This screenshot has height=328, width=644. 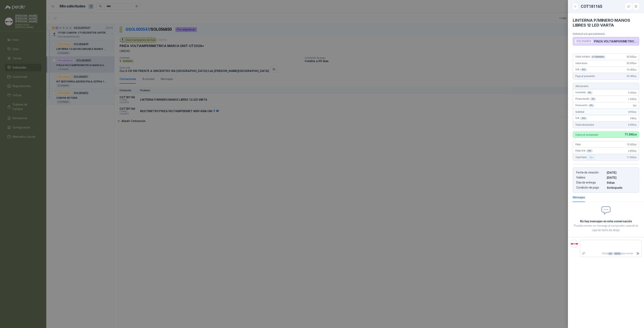 I want to click on span: 3.300, so click(x=633, y=93).